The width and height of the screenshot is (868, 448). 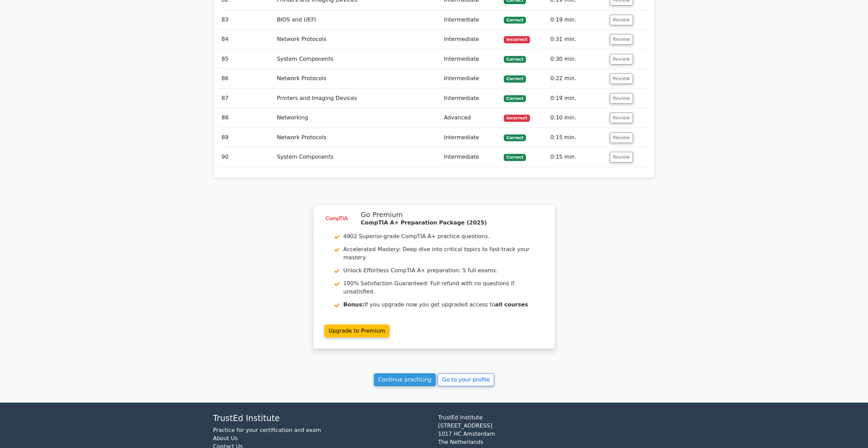 I want to click on h4: TrustEd Institute, so click(x=322, y=418).